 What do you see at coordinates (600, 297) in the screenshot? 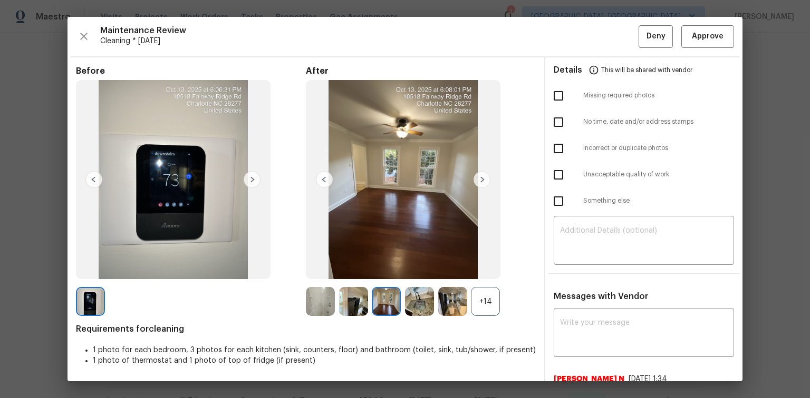
I see `span: Messages with Vendor` at bounding box center [600, 297].